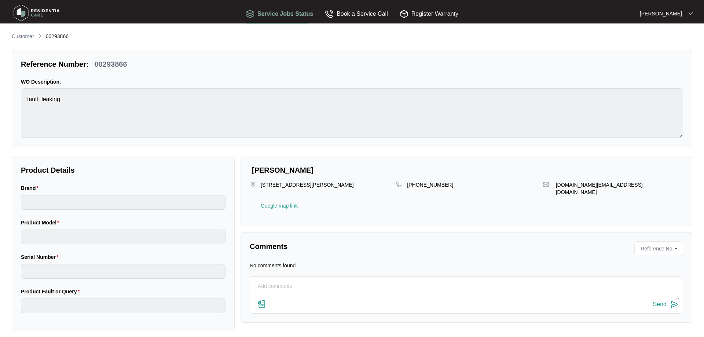 The width and height of the screenshot is (704, 337). What do you see at coordinates (352, 113) in the screenshot?
I see `textarea: fault: leaking` at bounding box center [352, 113].